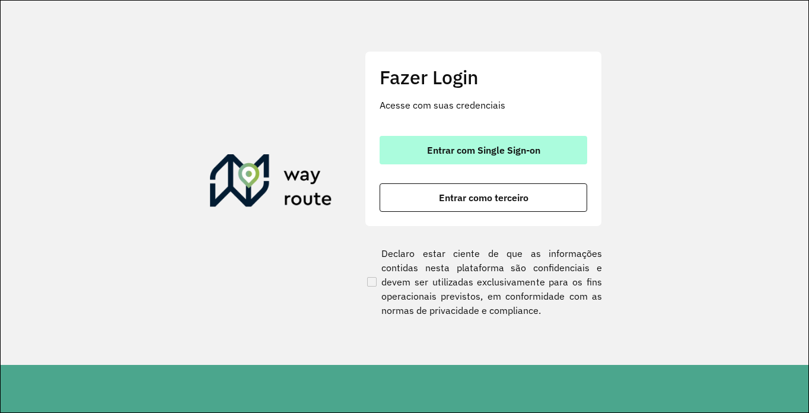 Image resolution: width=809 pixels, height=413 pixels. I want to click on img: Roteirizador AmbevTech, so click(271, 183).